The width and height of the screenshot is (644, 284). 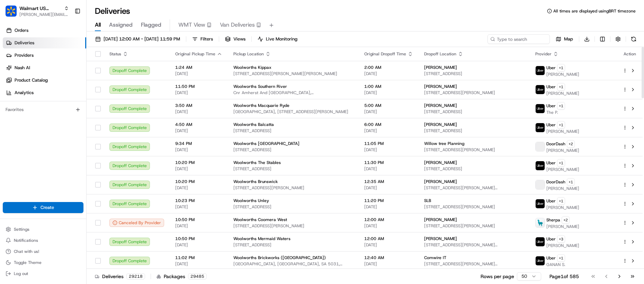 What do you see at coordinates (389, 220) in the screenshot?
I see `span: 12:00 AM` at bounding box center [389, 220].